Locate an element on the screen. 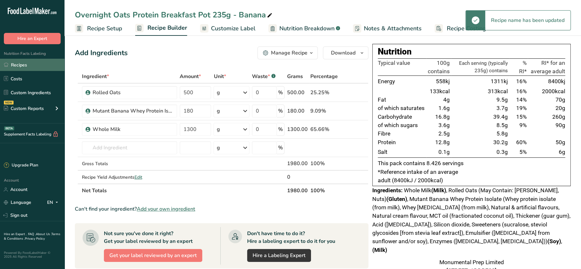  button: Manage Recipe is located at coordinates (288, 53).